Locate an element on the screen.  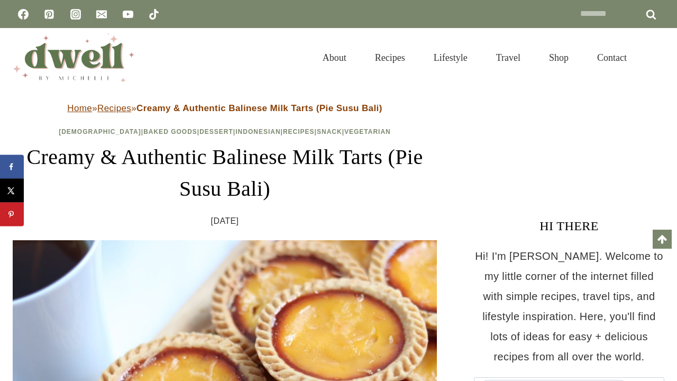
a: DWELL by michelle is located at coordinates (74, 58).